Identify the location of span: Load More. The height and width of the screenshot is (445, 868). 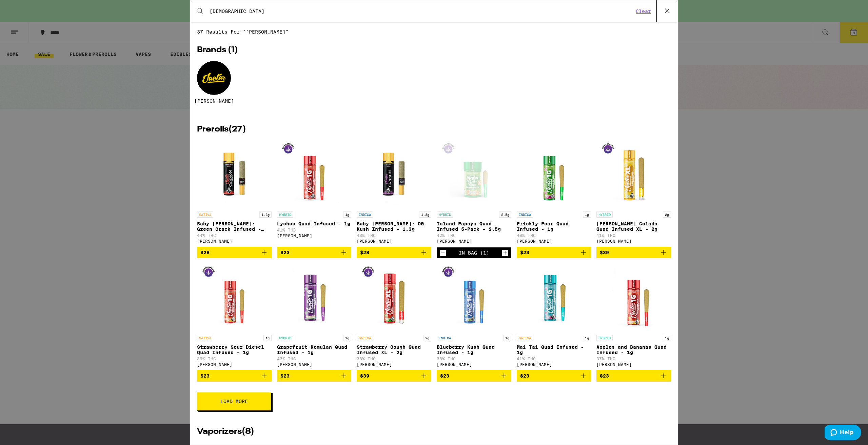
(234, 401).